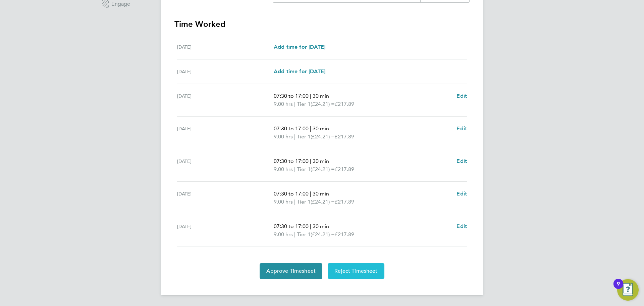 Image resolution: width=644 pixels, height=306 pixels. Describe the element at coordinates (628, 290) in the screenshot. I see `button: Open Resource Center, 9 new notifications` at that location.